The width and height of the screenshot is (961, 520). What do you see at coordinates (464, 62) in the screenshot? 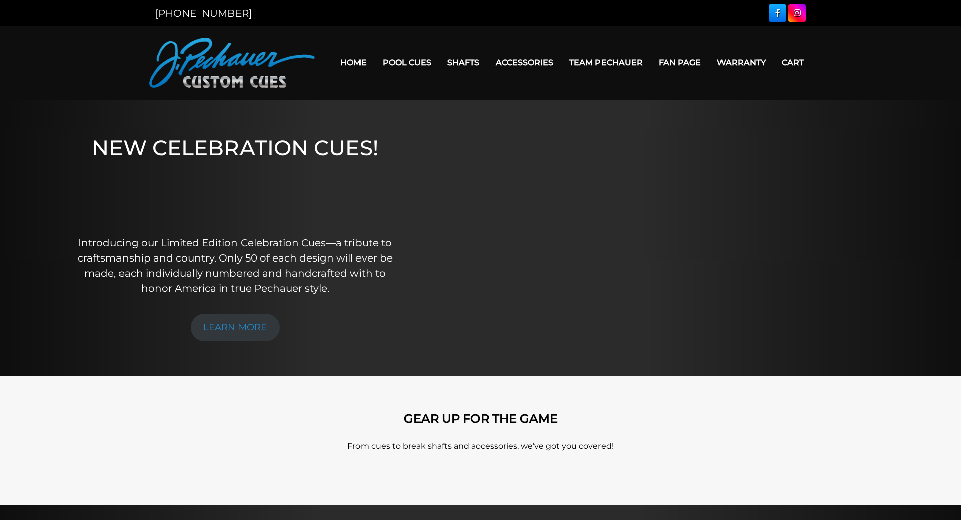
I see `a: Shafts` at bounding box center [464, 62].